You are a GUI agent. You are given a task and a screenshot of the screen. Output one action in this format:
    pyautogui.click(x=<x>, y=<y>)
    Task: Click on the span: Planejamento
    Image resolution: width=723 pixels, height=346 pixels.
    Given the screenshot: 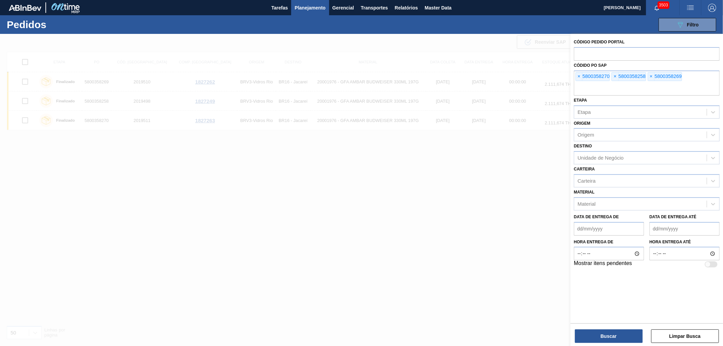 What is the action you would take?
    pyautogui.click(x=310, y=8)
    